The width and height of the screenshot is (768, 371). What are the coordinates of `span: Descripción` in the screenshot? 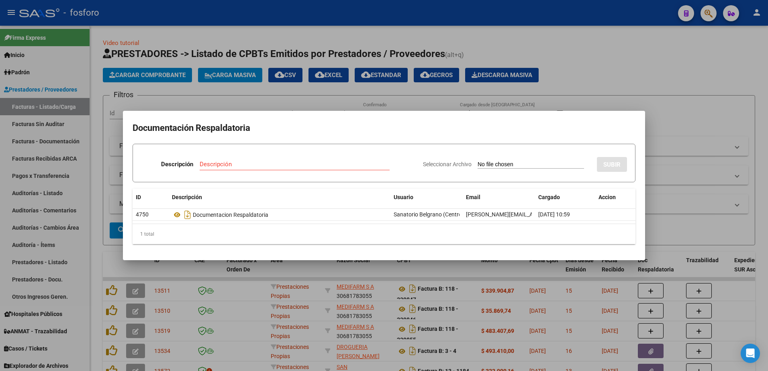 It's located at (187, 197).